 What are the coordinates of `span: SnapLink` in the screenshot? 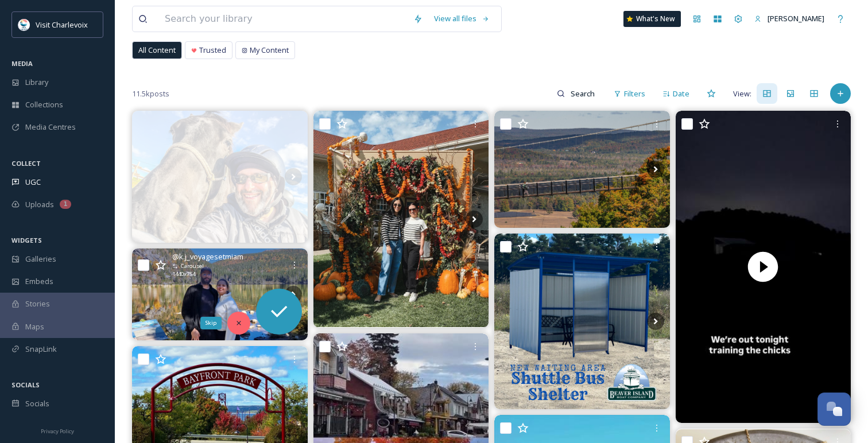 It's located at (41, 349).